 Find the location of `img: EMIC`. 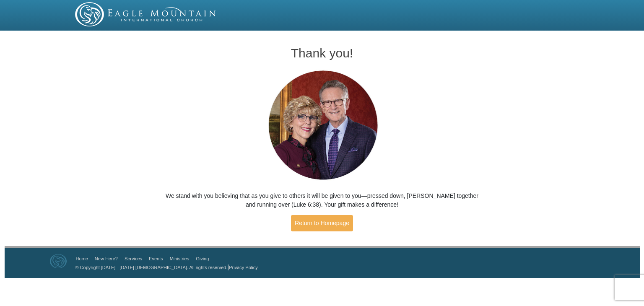

img: EMIC is located at coordinates (146, 15).